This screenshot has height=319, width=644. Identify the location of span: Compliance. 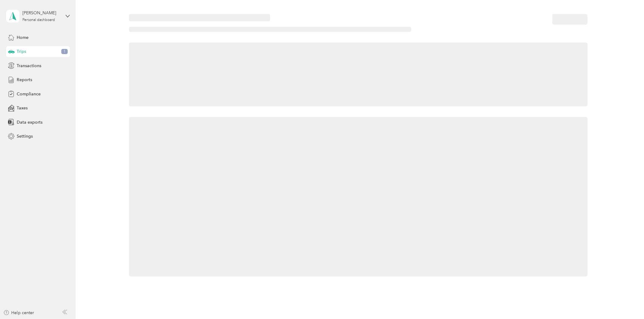
(29, 94).